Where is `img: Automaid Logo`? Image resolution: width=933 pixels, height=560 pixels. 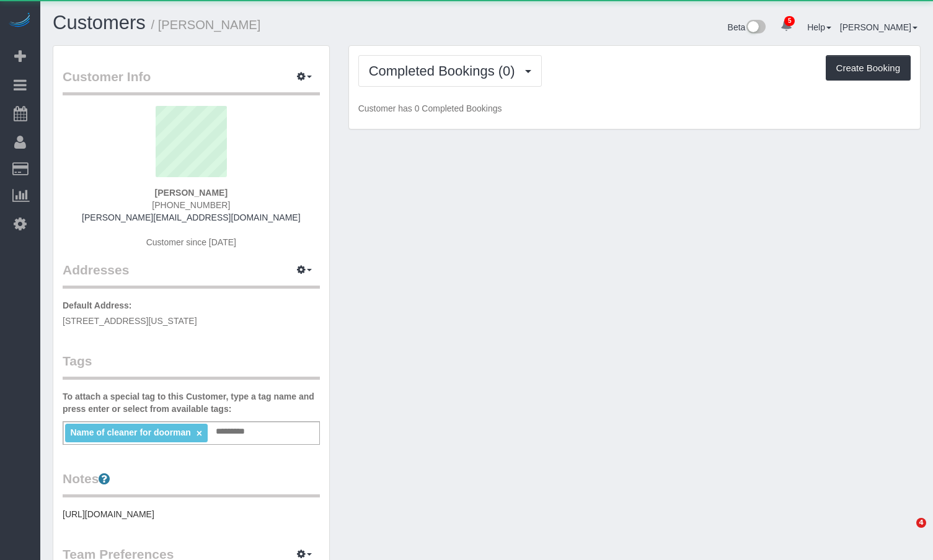 img: Automaid Logo is located at coordinates (20, 21).